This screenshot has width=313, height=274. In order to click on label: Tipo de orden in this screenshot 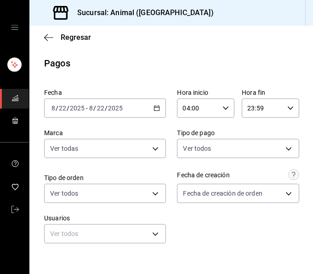, I will do `click(105, 178)`.